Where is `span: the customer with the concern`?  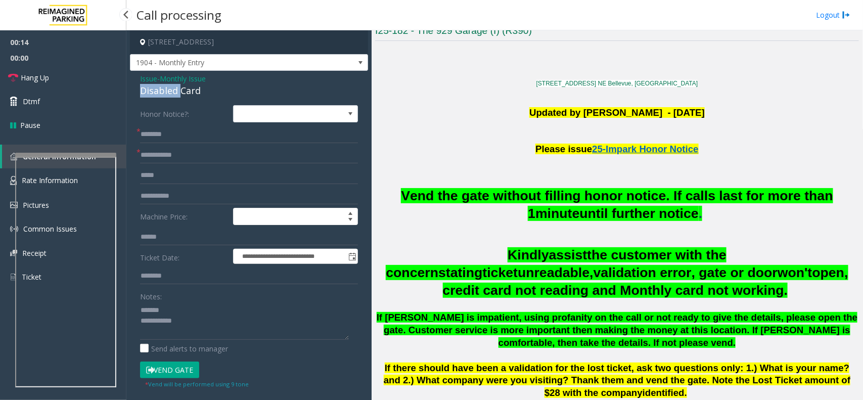
span: the customer with the concern is located at coordinates (556, 264).